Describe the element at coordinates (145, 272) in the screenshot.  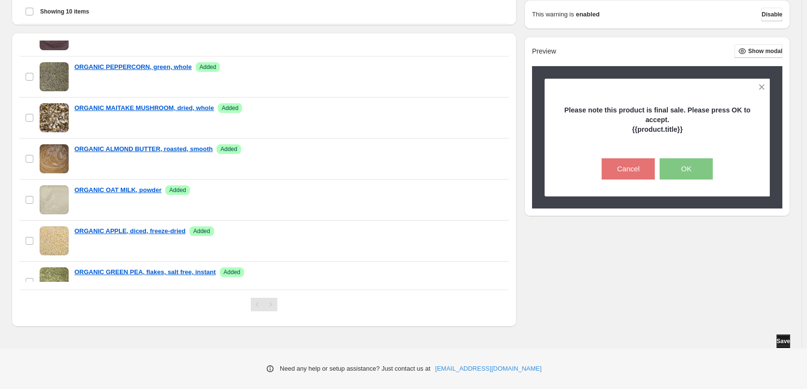
I see `a: ORGANIC GREEN PEA, flakes, salt free, instant` at that location.